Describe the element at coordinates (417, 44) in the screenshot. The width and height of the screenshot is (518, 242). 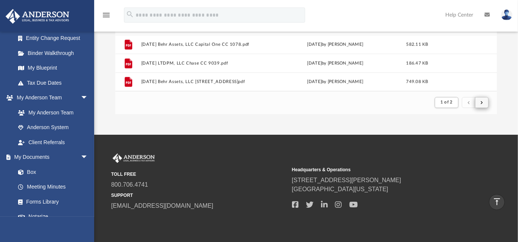
I see `span: 582.11 KB` at that location.